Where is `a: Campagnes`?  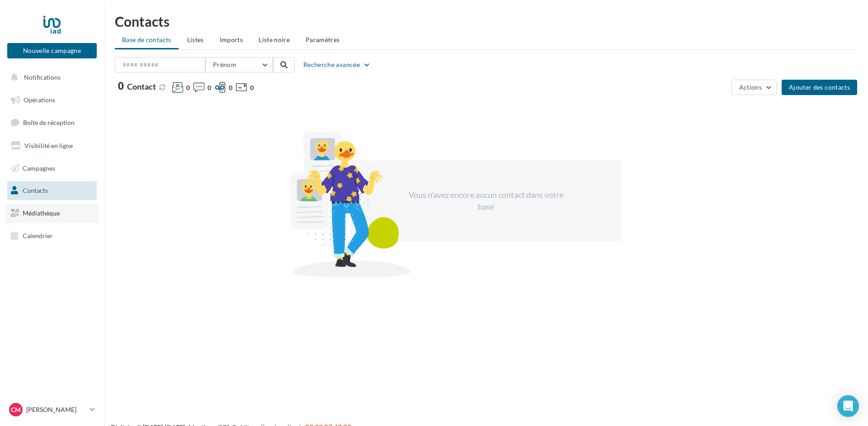
a: Campagnes is located at coordinates (52, 168).